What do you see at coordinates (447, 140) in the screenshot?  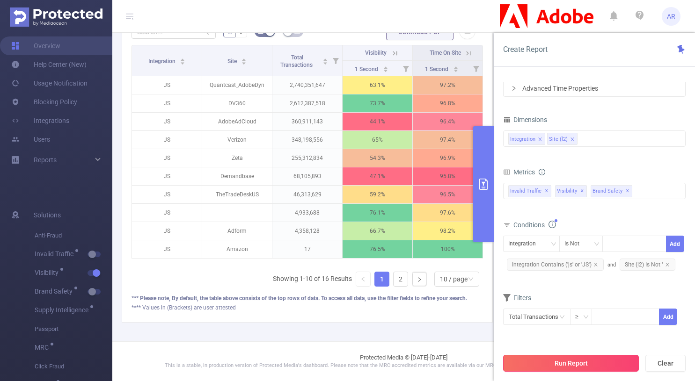 I see `p: 97.4%` at bounding box center [447, 140].